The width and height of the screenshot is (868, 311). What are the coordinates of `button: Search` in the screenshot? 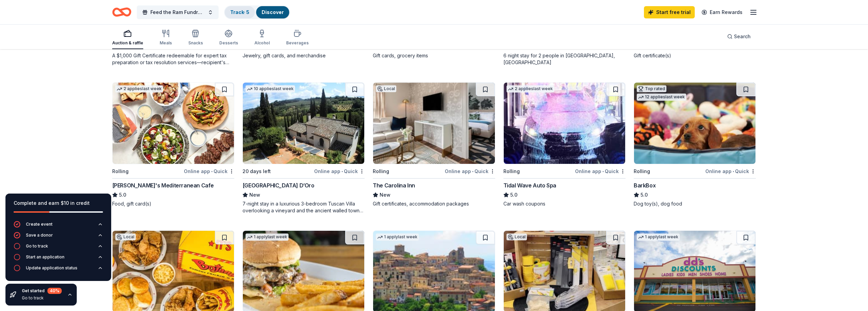 It's located at (739, 36).